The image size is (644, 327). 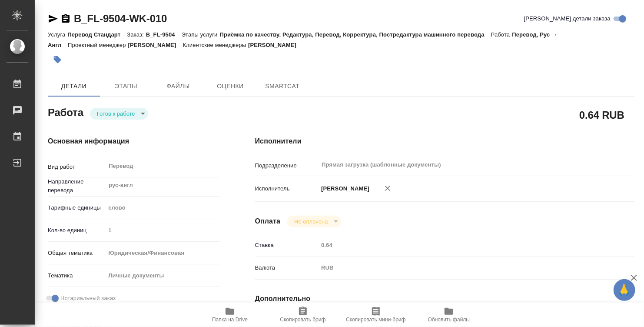 I want to click on button: Папка на Drive, so click(x=230, y=315).